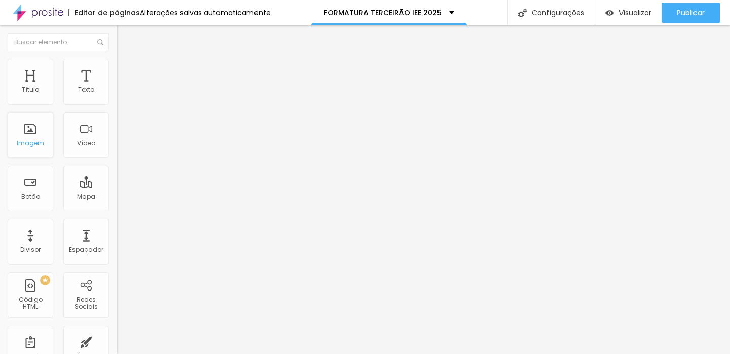 Image resolution: width=730 pixels, height=354 pixels. Describe the element at coordinates (30, 143) in the screenshot. I see `div: Imagem` at that location.